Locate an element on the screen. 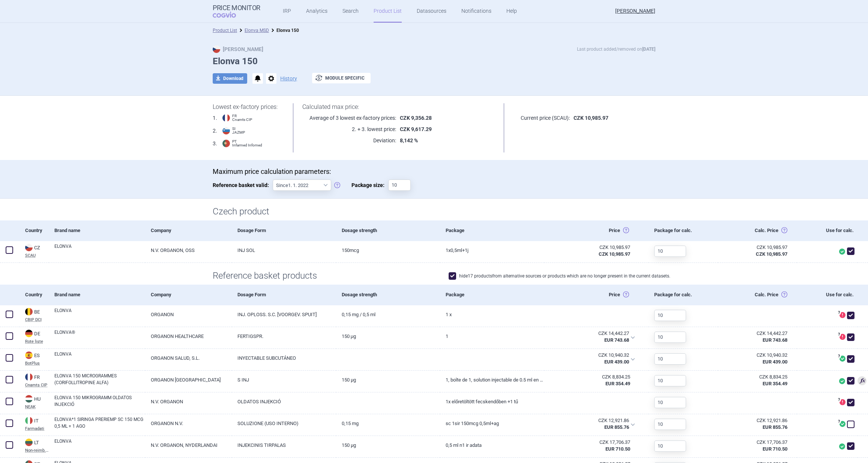 Image resolution: width=868 pixels, height=463 pixels. img: Italy is located at coordinates (29, 420).